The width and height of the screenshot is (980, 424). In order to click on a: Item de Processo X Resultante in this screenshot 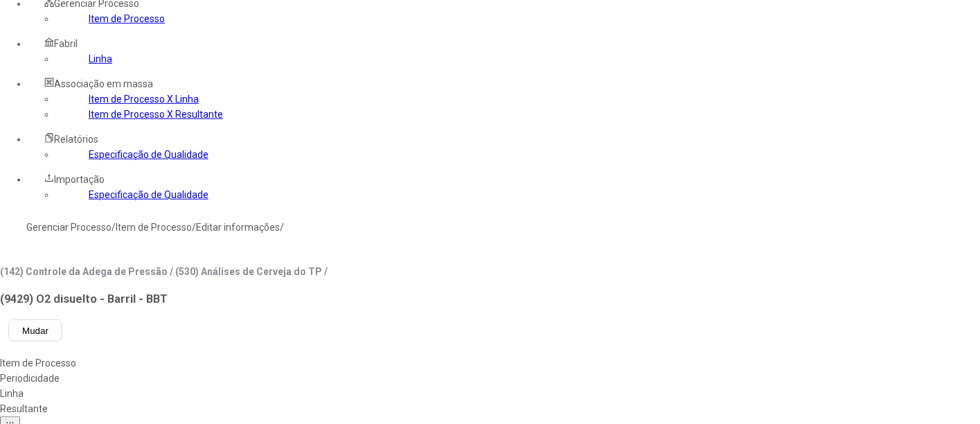, I will do `click(156, 114)`.